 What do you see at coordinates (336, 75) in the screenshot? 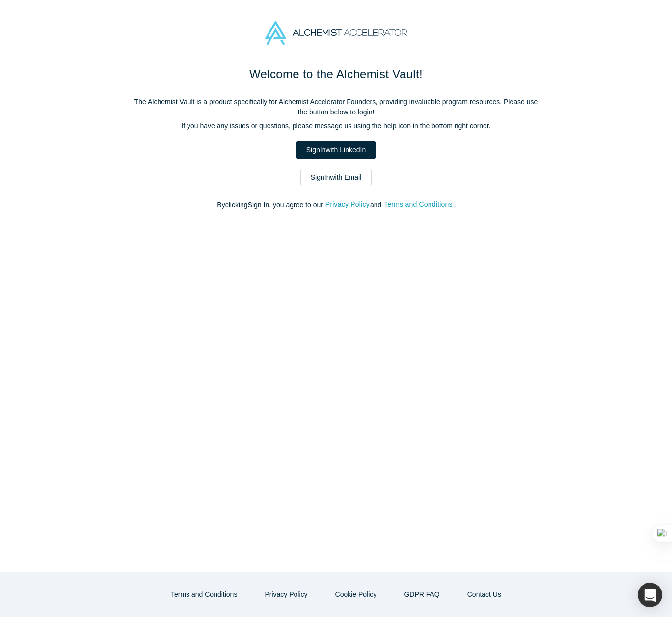
I see `h1: Welcome to the Alchemist Vault!` at bounding box center [336, 75].